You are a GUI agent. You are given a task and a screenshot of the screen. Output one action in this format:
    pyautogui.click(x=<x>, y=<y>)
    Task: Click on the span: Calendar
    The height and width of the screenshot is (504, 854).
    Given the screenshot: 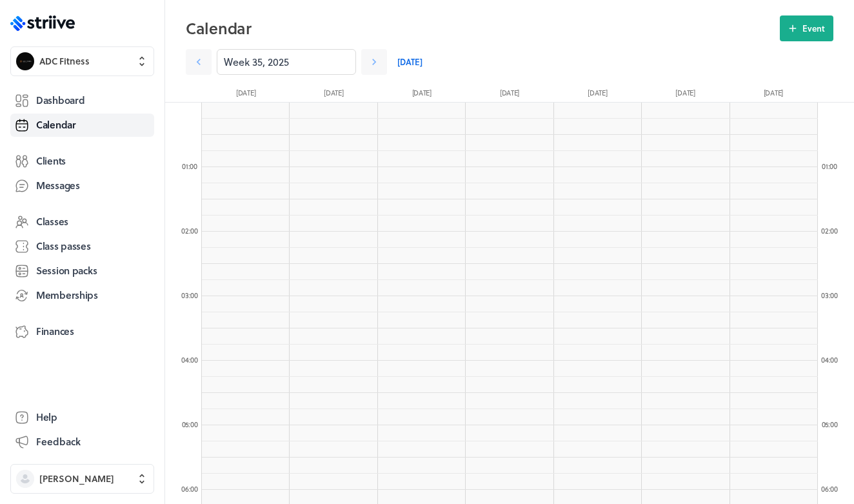 What is the action you would take?
    pyautogui.click(x=56, y=124)
    